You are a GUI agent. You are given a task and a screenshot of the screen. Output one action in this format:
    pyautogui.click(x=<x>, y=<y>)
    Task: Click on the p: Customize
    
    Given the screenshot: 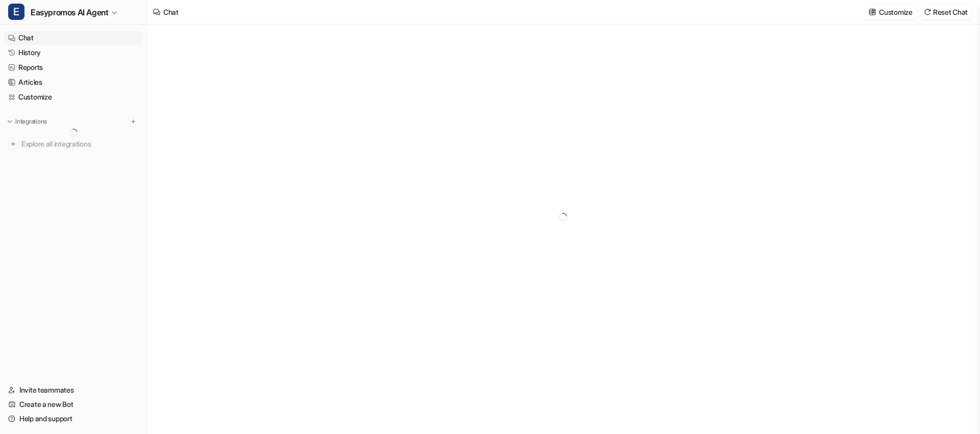 What is the action you would take?
    pyautogui.click(x=895, y=11)
    